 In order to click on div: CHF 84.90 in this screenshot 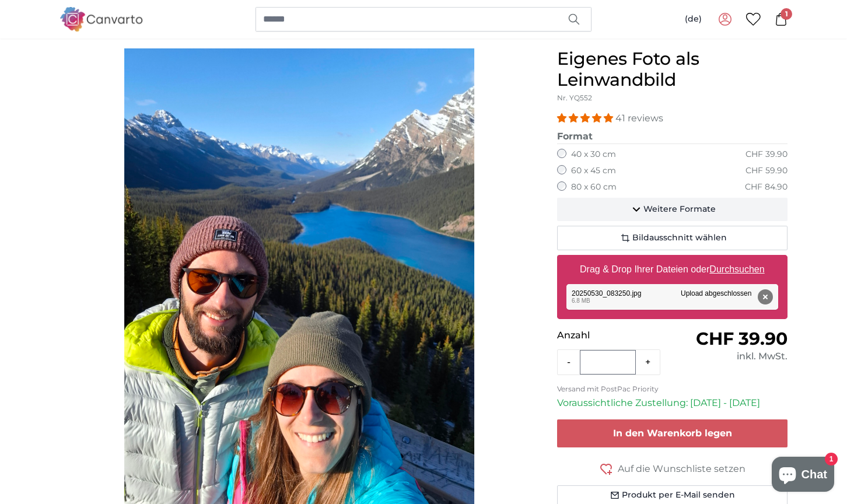, I will do `click(766, 187)`.